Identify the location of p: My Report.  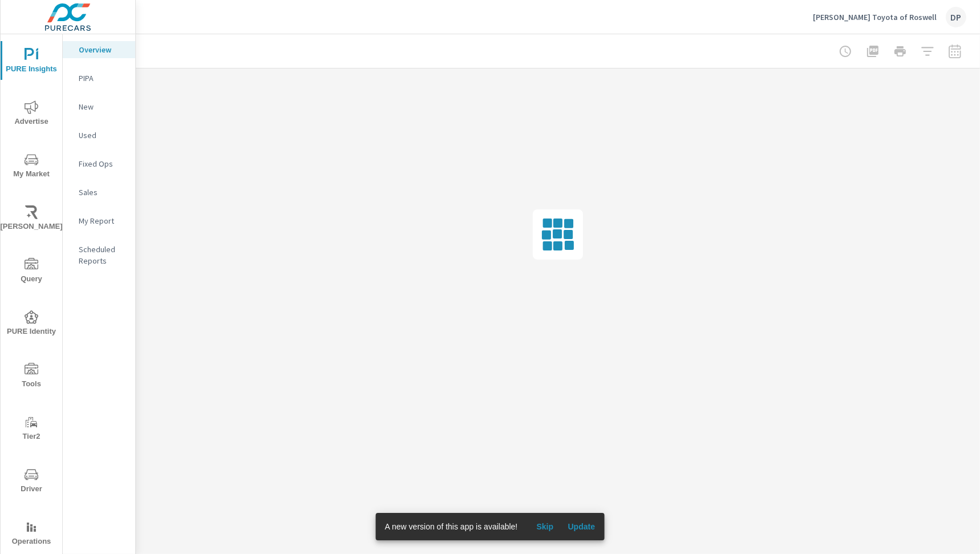
(102, 221).